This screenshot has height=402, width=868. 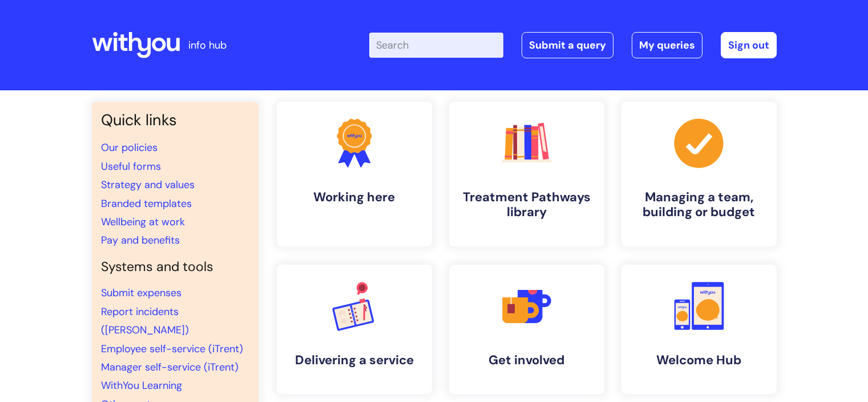 I want to click on p: info hub, so click(x=207, y=45).